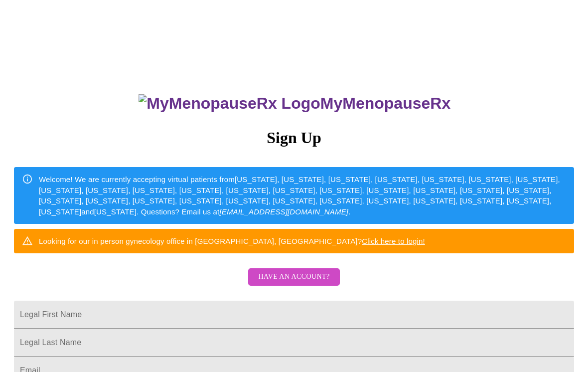 This screenshot has width=588, height=372. I want to click on span: Have an account?, so click(293, 277).